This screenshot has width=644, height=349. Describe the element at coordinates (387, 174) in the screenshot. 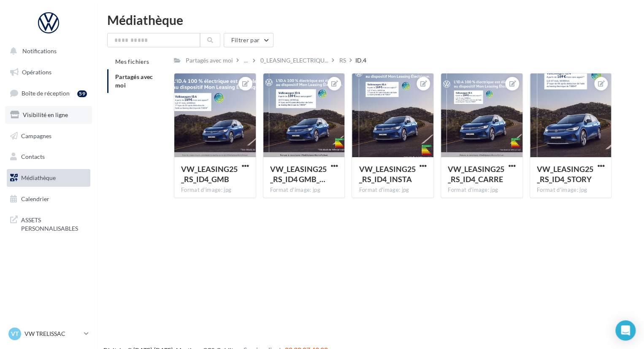

I see `span: VW_LEASING25_RS_ID4_INSTA` at that location.